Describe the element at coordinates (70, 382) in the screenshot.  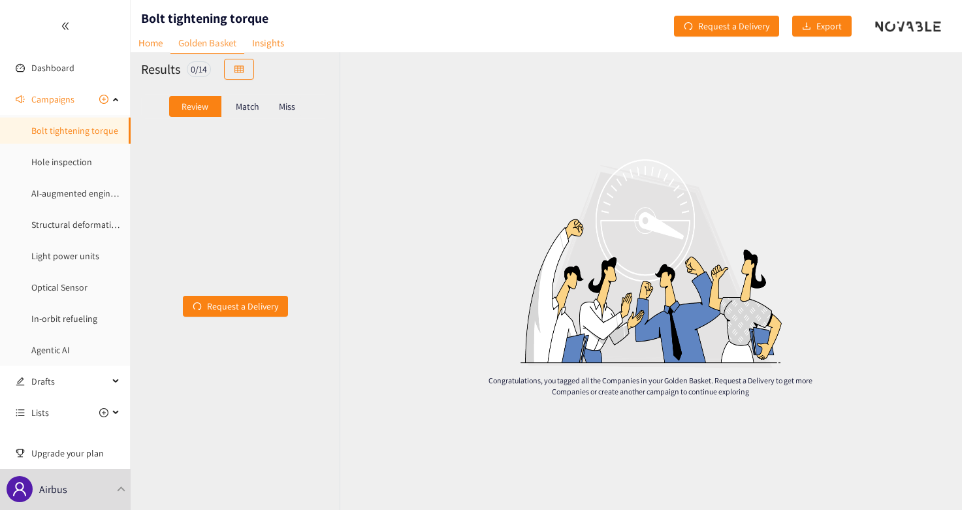
I see `span: Drafts` at that location.